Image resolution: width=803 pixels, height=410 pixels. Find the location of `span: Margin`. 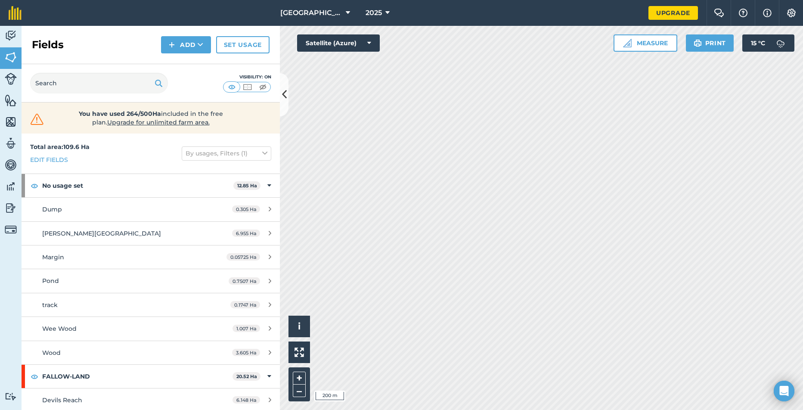

span: Margin is located at coordinates (53, 257).